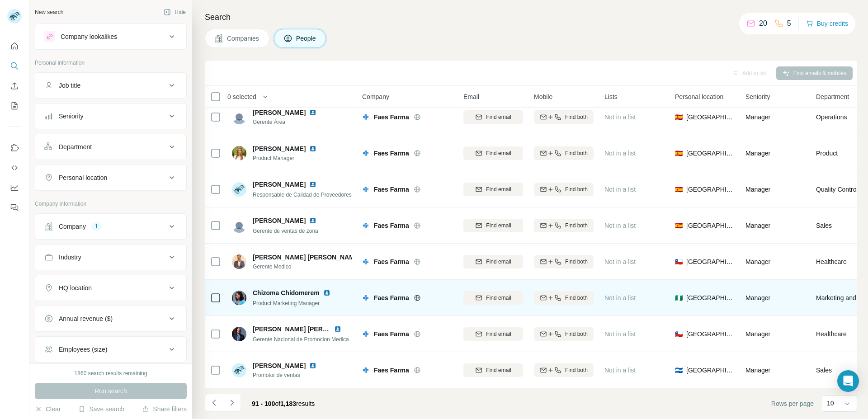 The width and height of the screenshot is (868, 419). I want to click on span: Gerente Medico, so click(302, 267).